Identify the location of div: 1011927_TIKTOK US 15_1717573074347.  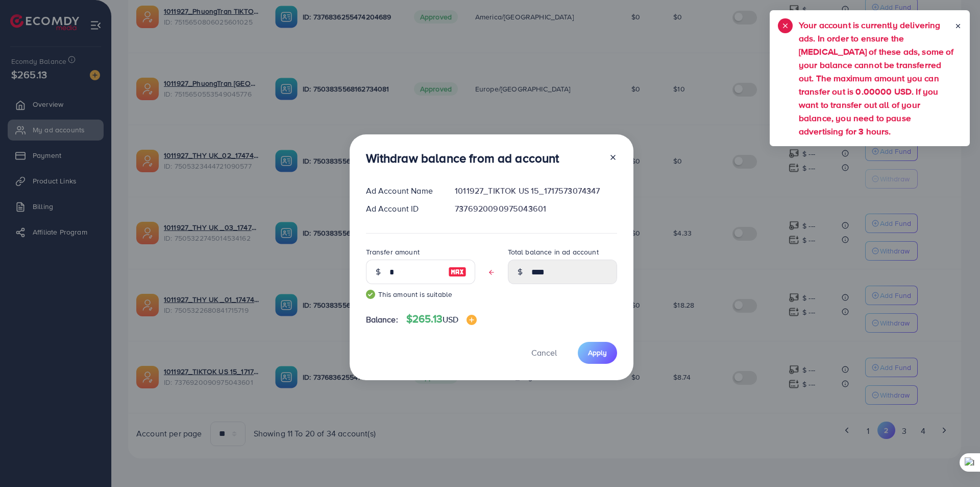
(535, 190).